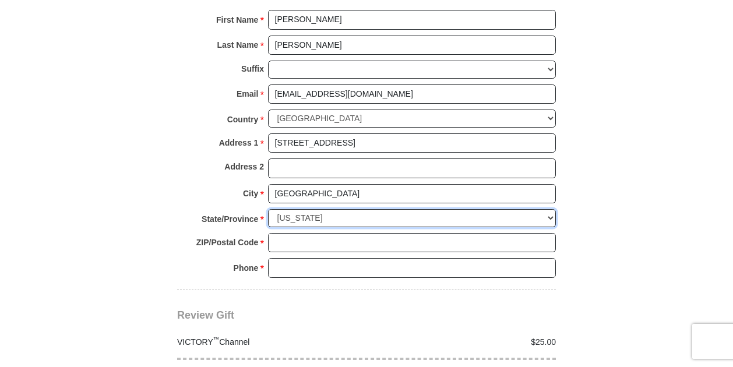 This screenshot has width=733, height=367. I want to click on strong: ZIP/Postal Code, so click(227, 242).